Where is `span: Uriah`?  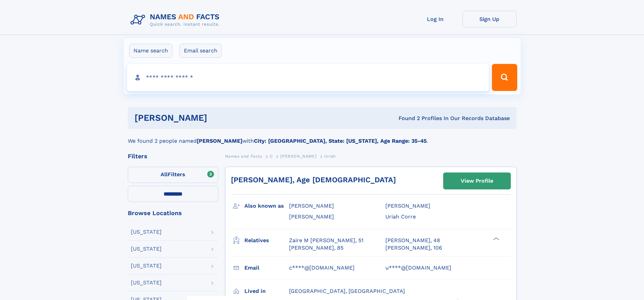
span: Uriah is located at coordinates (330, 156).